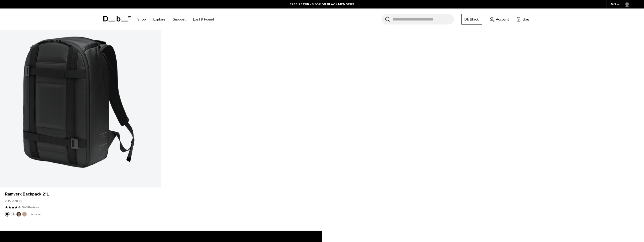 Image resolution: width=644 pixels, height=242 pixels. I want to click on a: 568 reviews, so click(31, 207).